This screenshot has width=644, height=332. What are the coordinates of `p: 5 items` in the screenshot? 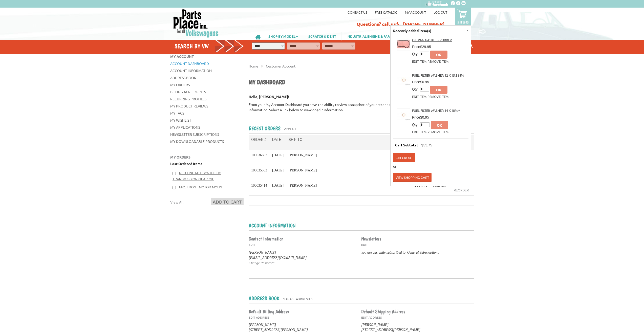 It's located at (463, 22).